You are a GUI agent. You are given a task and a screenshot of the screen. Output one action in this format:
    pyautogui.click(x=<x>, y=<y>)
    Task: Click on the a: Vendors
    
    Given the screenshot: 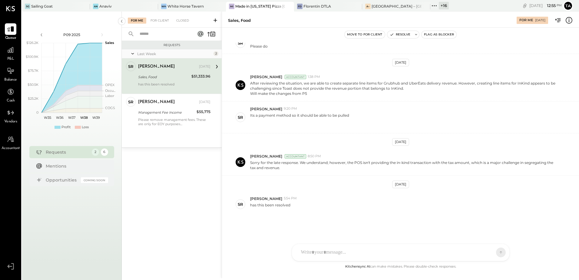 What is the action you would take?
    pyautogui.click(x=11, y=116)
    